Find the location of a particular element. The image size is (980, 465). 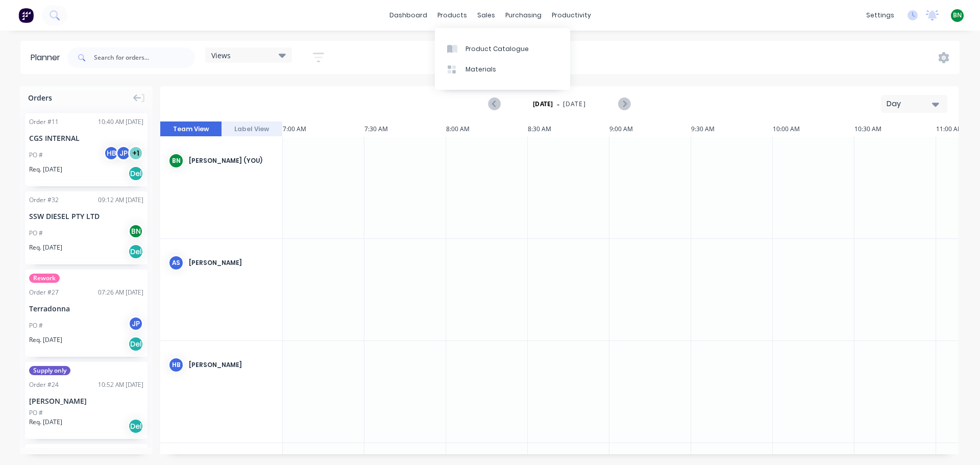

div: SSW DIESEL PTY LTD is located at coordinates (87, 216).